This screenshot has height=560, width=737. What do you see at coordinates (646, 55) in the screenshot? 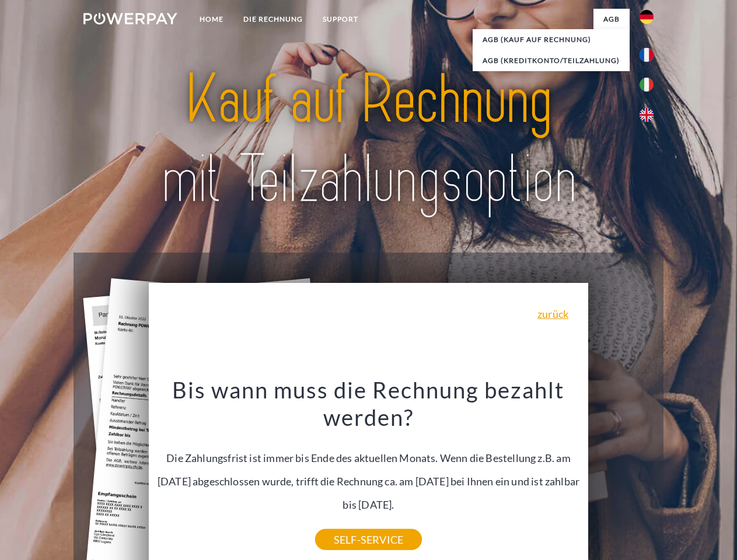
I see `img: fr` at bounding box center [646, 55].